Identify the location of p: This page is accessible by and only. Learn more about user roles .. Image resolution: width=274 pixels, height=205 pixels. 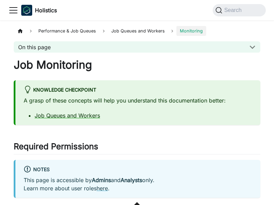
(137, 184).